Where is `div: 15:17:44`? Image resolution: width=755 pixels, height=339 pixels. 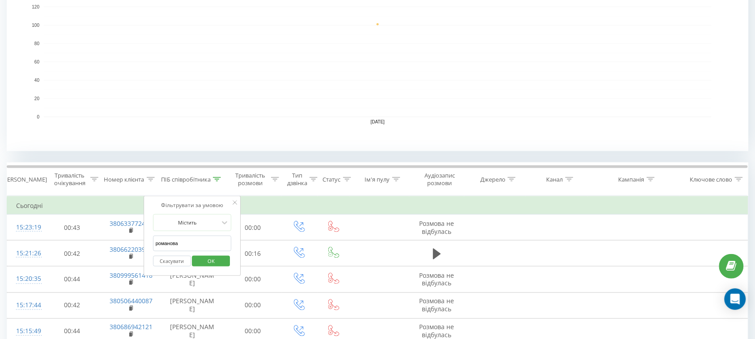
div: 15:17:44 is located at coordinates (25, 305).